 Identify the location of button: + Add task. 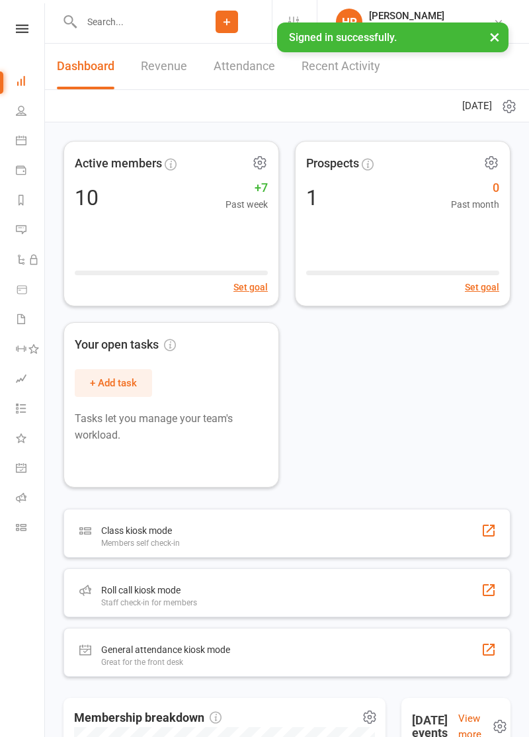
(113, 383).